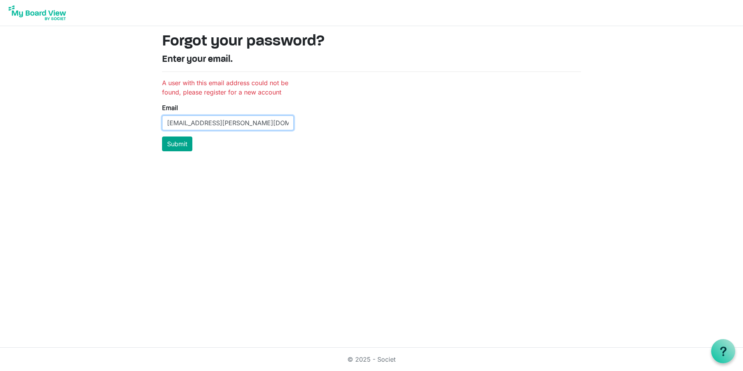  I want to click on button: Submit, so click(177, 144).